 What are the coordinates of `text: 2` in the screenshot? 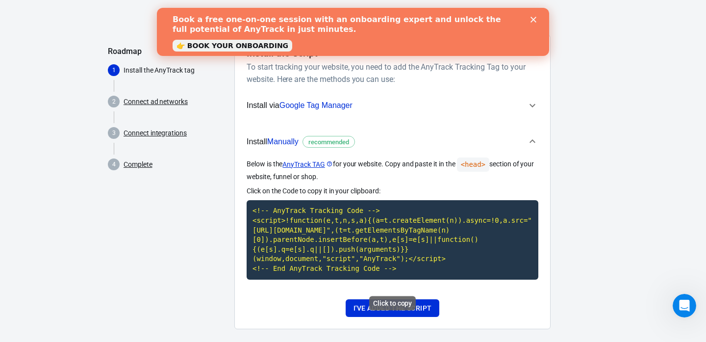 It's located at (114, 102).